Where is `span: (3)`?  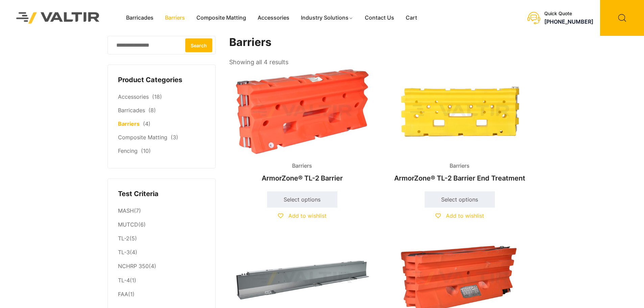
span: (3) is located at coordinates (174, 137).